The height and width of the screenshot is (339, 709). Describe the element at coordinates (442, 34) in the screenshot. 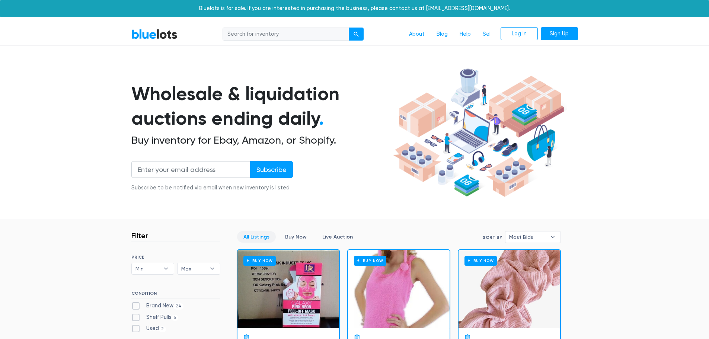

I see `a: Blog` at that location.